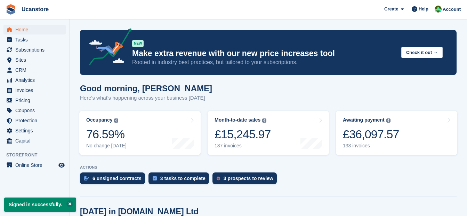 This screenshot has width=467, height=216. Describe the element at coordinates (264, 62) in the screenshot. I see `p: Rooted in industry best practices, but tailored to your subscriptions.` at that location.